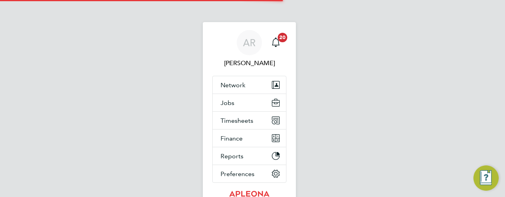  Describe the element at coordinates (249, 138) in the screenshot. I see `button: Finance` at that location.